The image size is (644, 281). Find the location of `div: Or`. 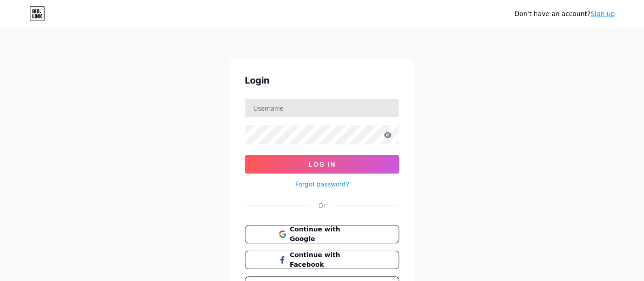

div: Or is located at coordinates (322, 205).